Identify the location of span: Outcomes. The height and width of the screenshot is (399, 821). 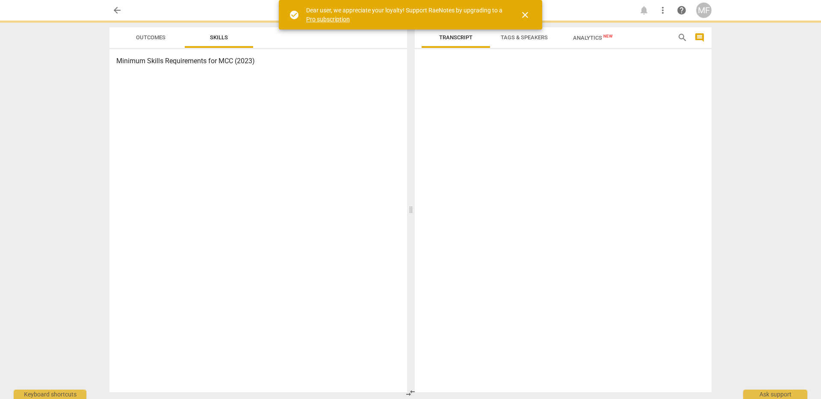
(150, 37).